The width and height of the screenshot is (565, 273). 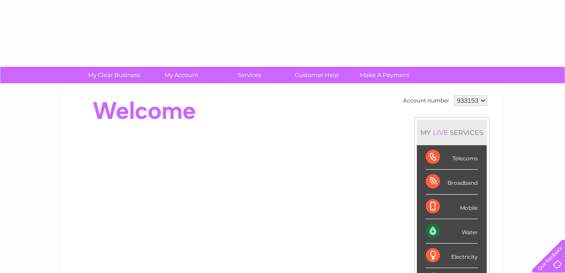 What do you see at coordinates (384, 75) in the screenshot?
I see `a: Make A Payment` at bounding box center [384, 75].